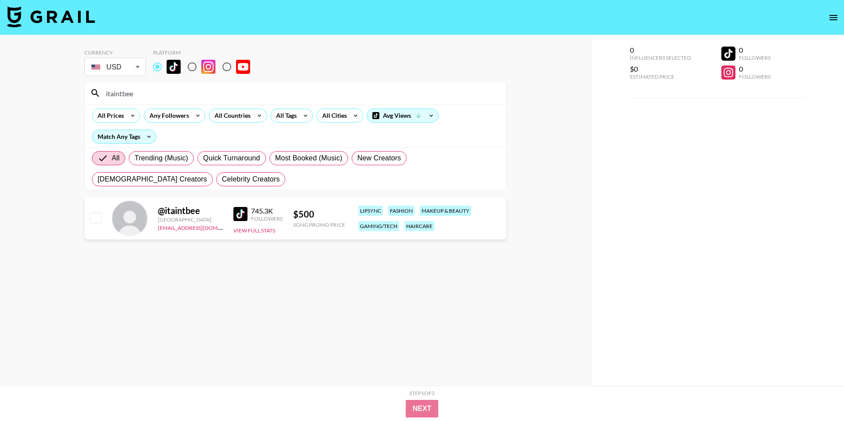  What do you see at coordinates (319, 214) in the screenshot?
I see `div: $ 500` at bounding box center [319, 214].